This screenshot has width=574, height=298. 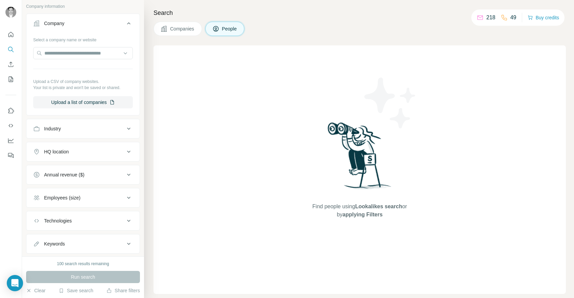 What do you see at coordinates (83, 6) in the screenshot?
I see `p: Company information` at bounding box center [83, 6].